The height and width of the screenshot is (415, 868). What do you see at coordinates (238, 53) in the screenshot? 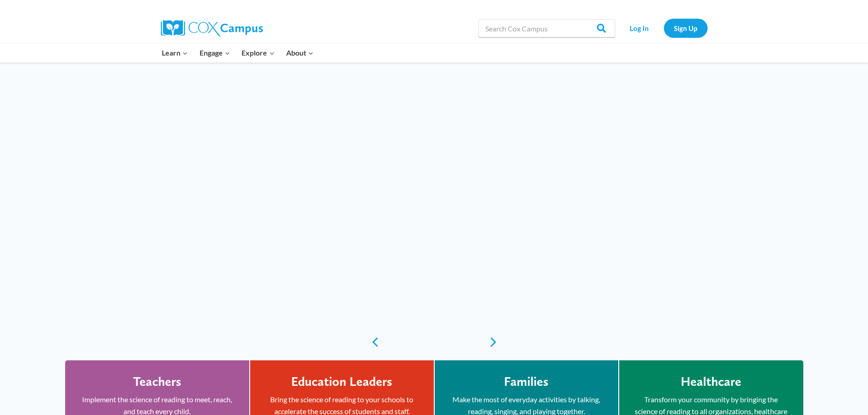
I see `nav: Primary Navigation` at bounding box center [238, 53].